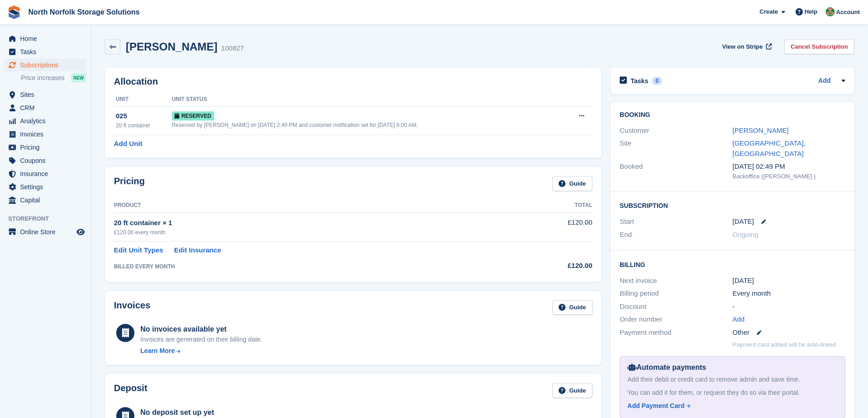  I want to click on div: BILLED EVERY MONTH, so click(308, 267).